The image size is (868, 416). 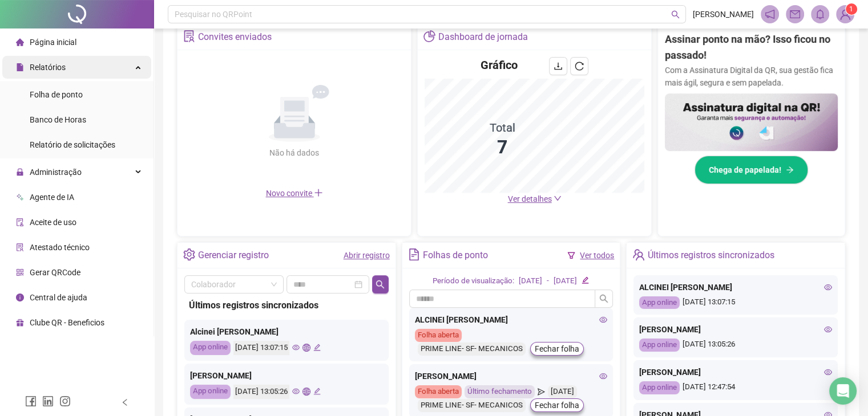 I want to click on span: home, so click(x=20, y=42).